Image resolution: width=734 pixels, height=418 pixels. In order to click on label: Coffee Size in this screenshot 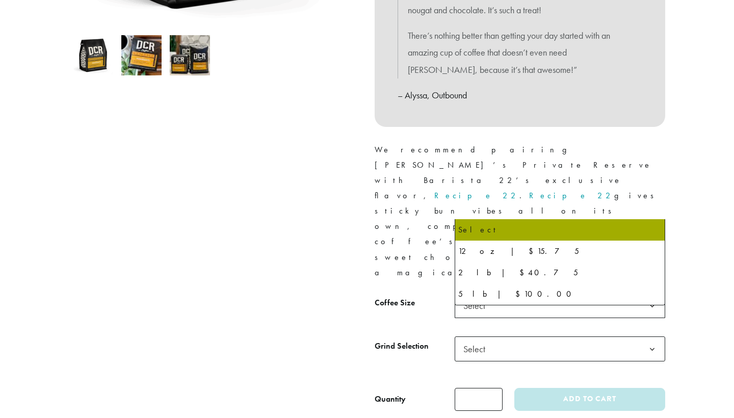, I will do `click(414, 303)`.